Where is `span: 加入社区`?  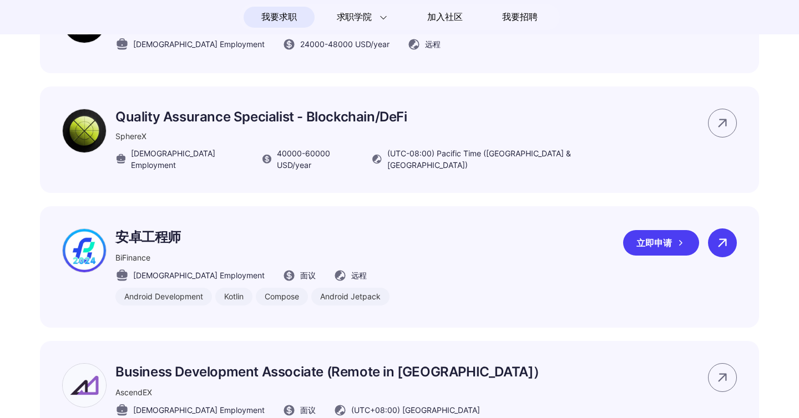
span: 加入社区 is located at coordinates (444, 17).